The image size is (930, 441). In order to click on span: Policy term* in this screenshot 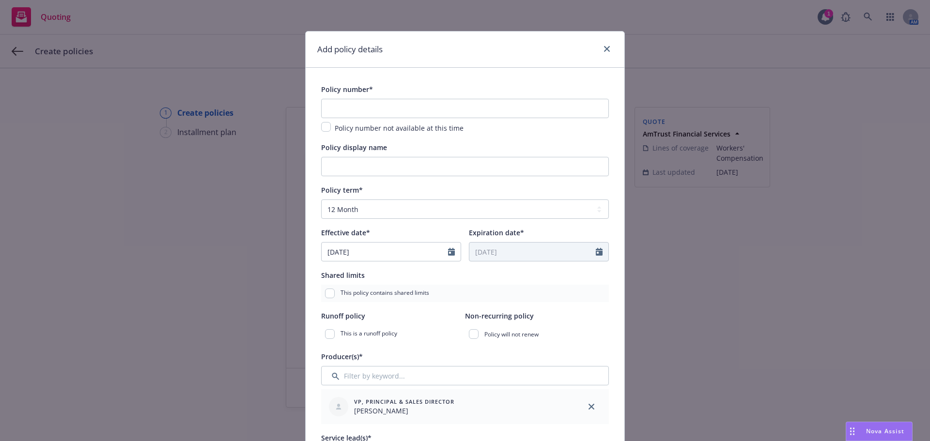, I will do `click(342, 190)`.